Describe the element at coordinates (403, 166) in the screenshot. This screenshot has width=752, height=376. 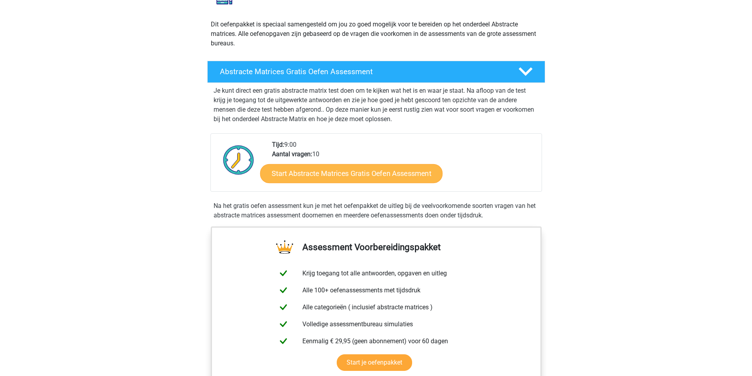
I see `div: 9:00 10` at that location.